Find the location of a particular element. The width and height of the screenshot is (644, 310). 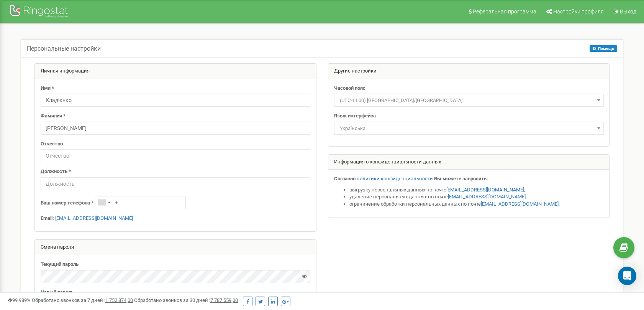

li: выгрузку персональных данных по почте , is located at coordinates (477, 190).